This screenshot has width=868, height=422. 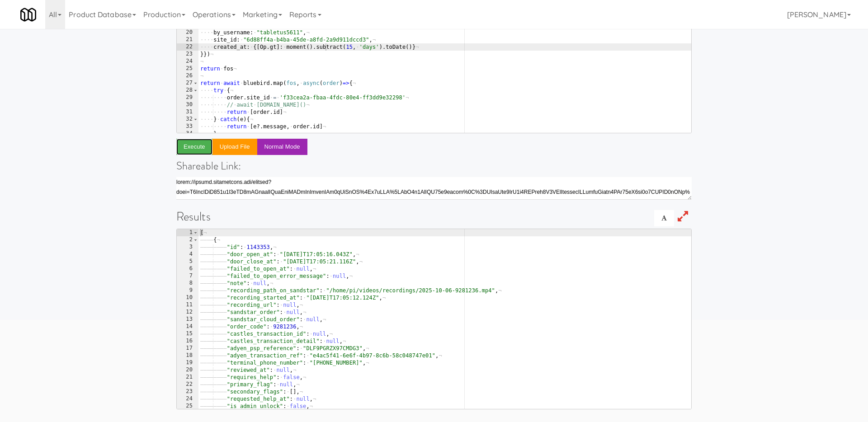 I want to click on img: Micromart, so click(x=28, y=15).